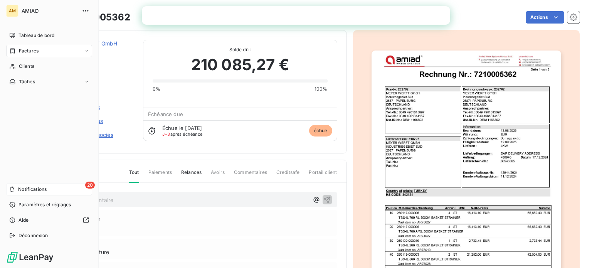 The image size is (592, 268). I want to click on span: Tableau de bord, so click(36, 35).